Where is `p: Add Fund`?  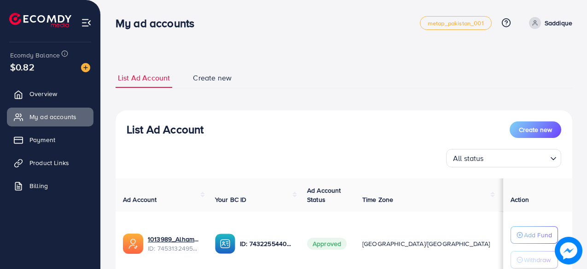 p: Add Fund is located at coordinates (537, 235).